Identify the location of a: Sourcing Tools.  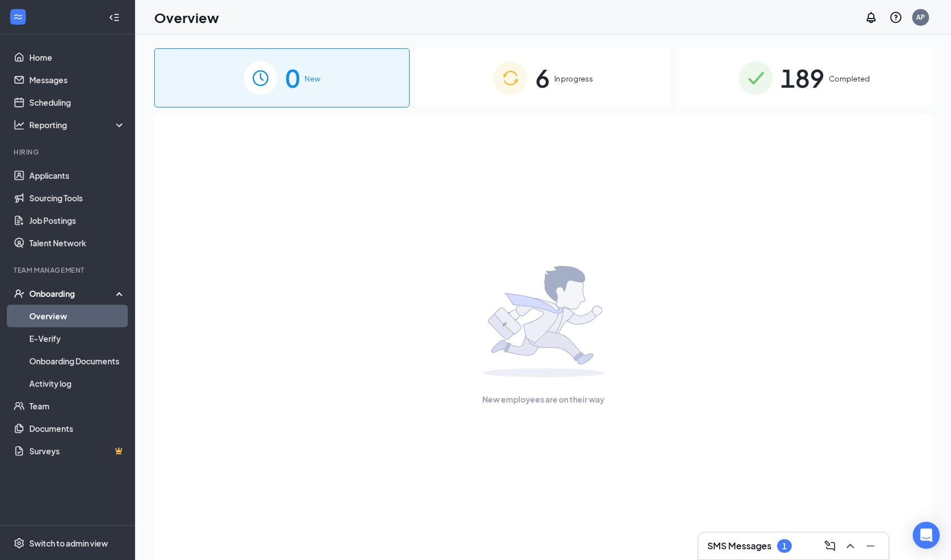
(77, 198).